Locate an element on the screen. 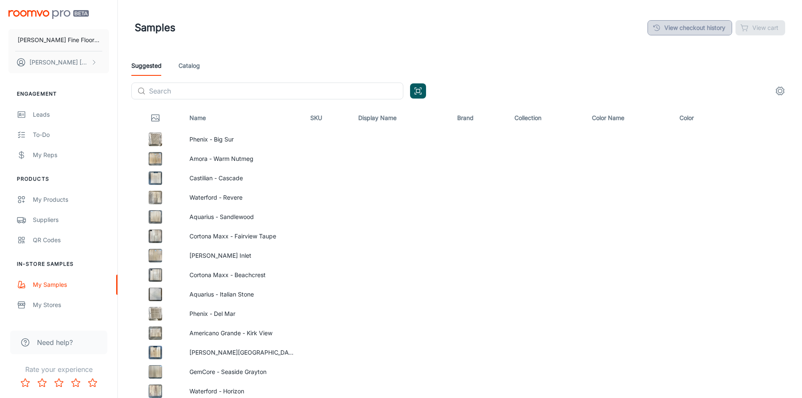 Image resolution: width=802 pixels, height=398 pixels. td: Cortona Maxx - Fairview Taupe is located at coordinates (243, 236).